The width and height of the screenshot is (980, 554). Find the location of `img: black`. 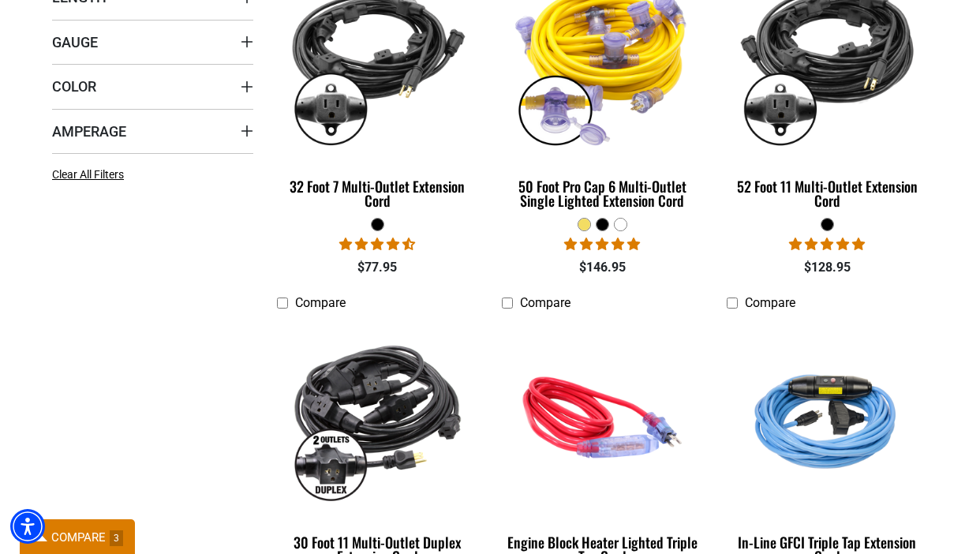

img: black is located at coordinates (378, 417).